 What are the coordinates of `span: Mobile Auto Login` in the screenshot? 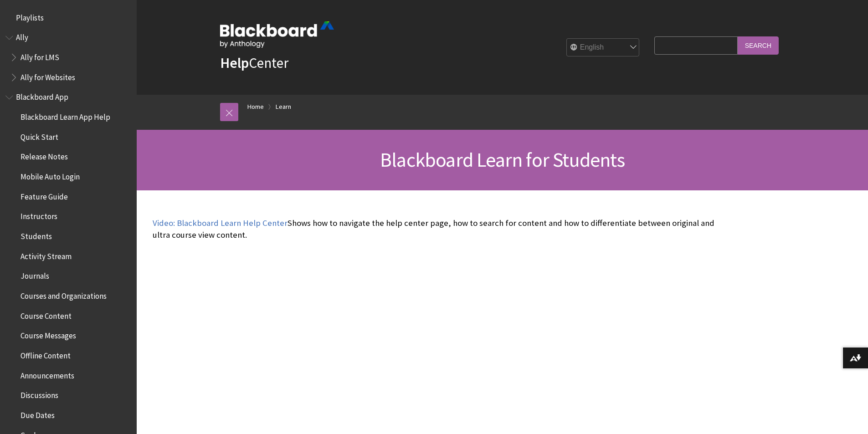 It's located at (50, 175).